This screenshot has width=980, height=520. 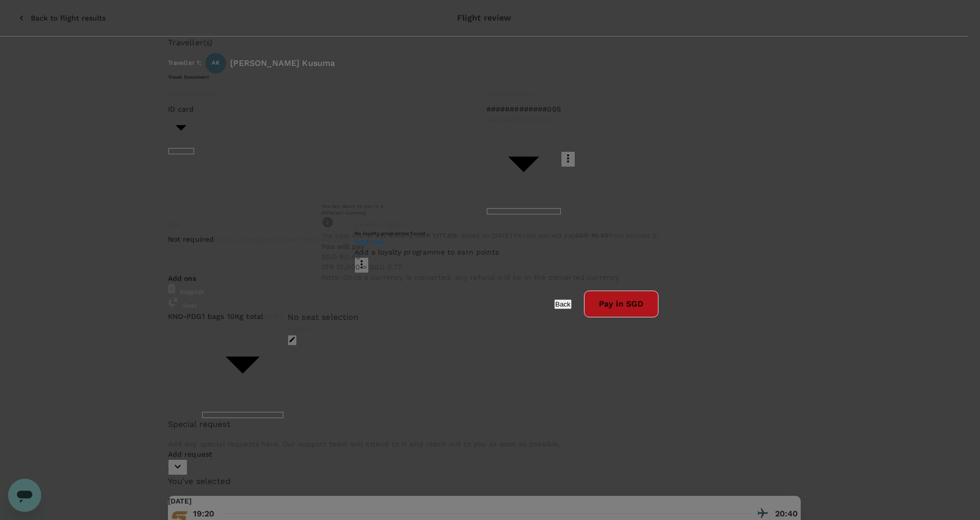 What do you see at coordinates (592, 236) in the screenshot?
I see `b: SGD 90.40` at bounding box center [592, 236].